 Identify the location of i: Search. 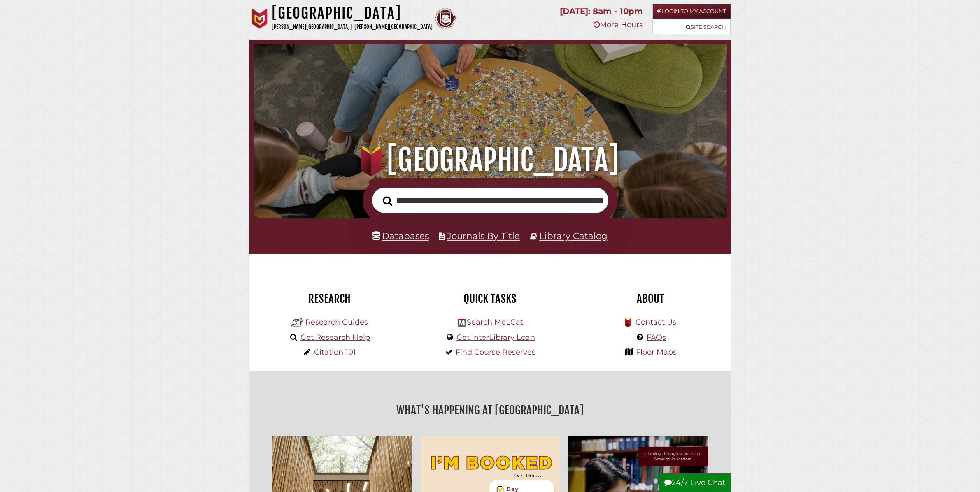
(388, 201).